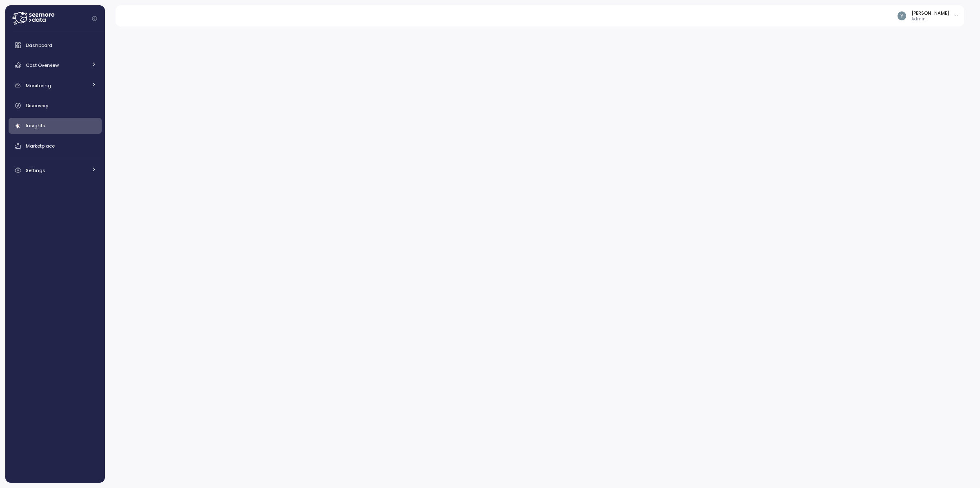 This screenshot has width=980, height=488. What do you see at coordinates (55, 146) in the screenshot?
I see `a: Marketplace` at bounding box center [55, 146].